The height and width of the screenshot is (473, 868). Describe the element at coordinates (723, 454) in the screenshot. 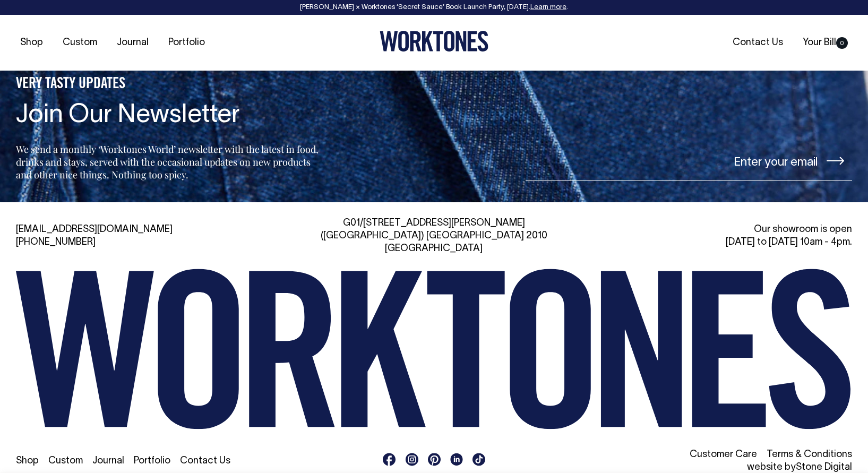

I see `a: Customer Care` at that location.